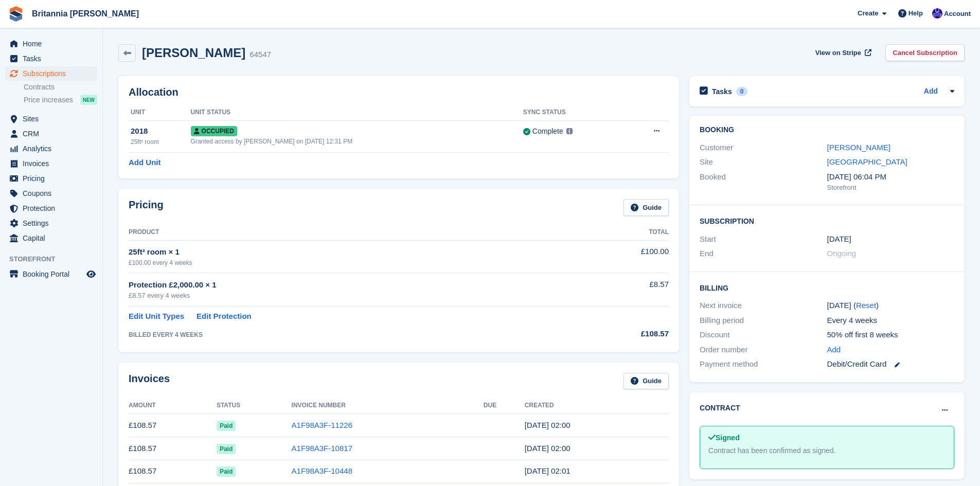 This screenshot has height=486, width=980. Describe the element at coordinates (958, 14) in the screenshot. I see `span: Account` at that location.